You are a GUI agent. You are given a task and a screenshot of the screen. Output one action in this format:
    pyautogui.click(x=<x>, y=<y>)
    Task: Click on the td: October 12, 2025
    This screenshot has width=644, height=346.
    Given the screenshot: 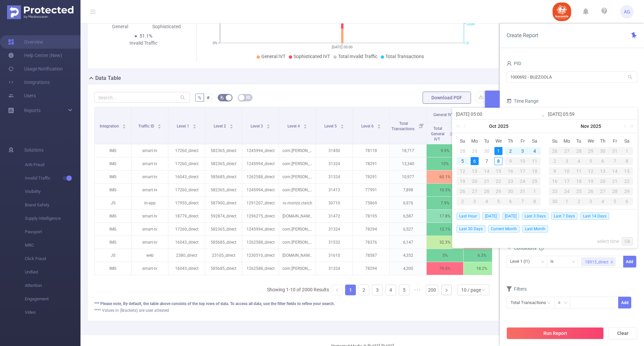 What is the action you would take?
    pyautogui.click(x=462, y=171)
    